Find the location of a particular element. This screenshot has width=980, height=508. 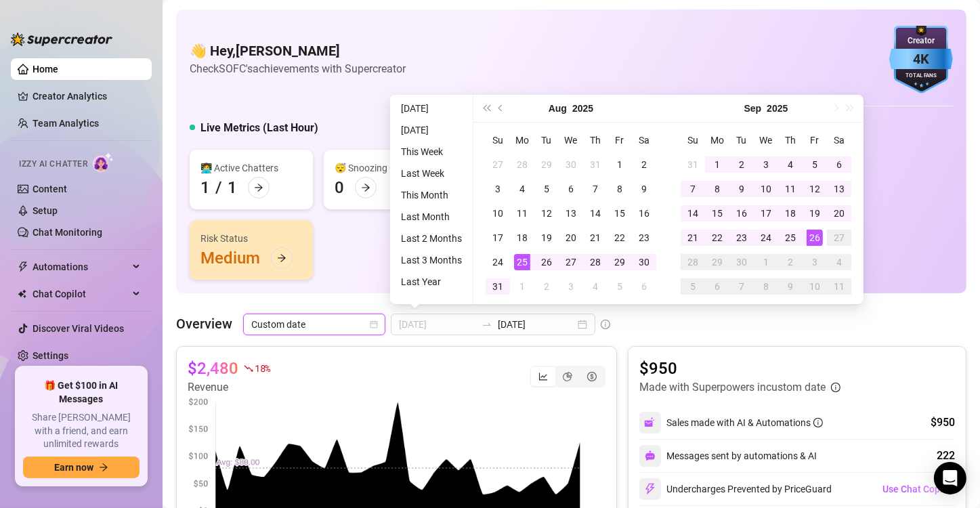

td: 2025-08-07 is located at coordinates (596, 189).